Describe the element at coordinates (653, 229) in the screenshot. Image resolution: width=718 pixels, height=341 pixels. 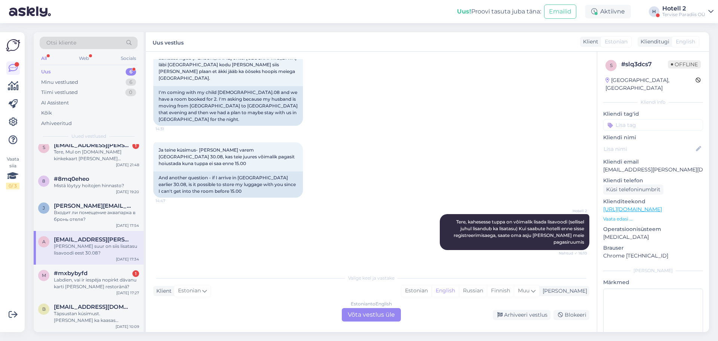
I see `p: Operatsioonisüsteem` at that location.